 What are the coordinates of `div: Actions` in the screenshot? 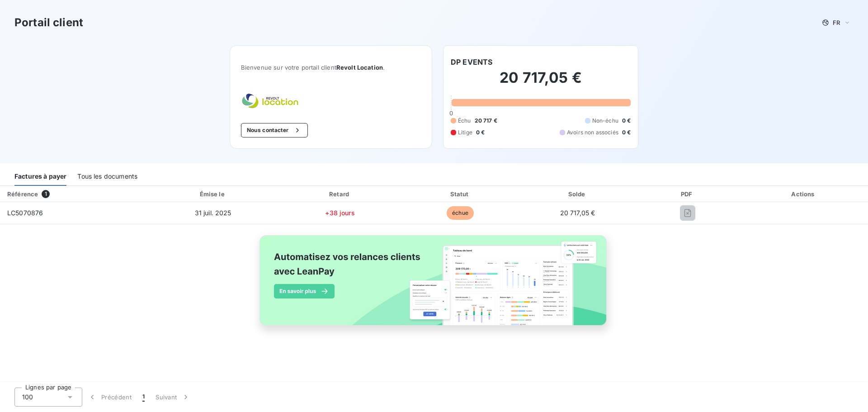 It's located at (803, 194).